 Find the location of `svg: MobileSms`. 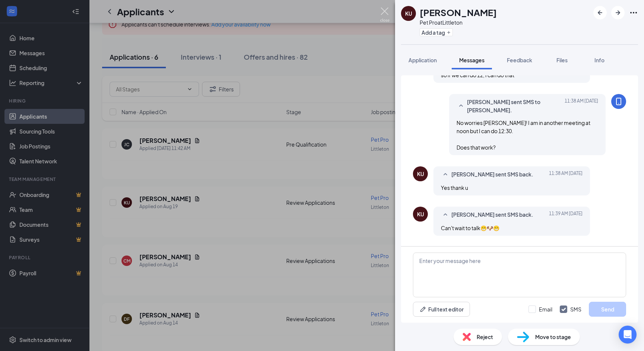

svg: MobileSms is located at coordinates (619, 101).